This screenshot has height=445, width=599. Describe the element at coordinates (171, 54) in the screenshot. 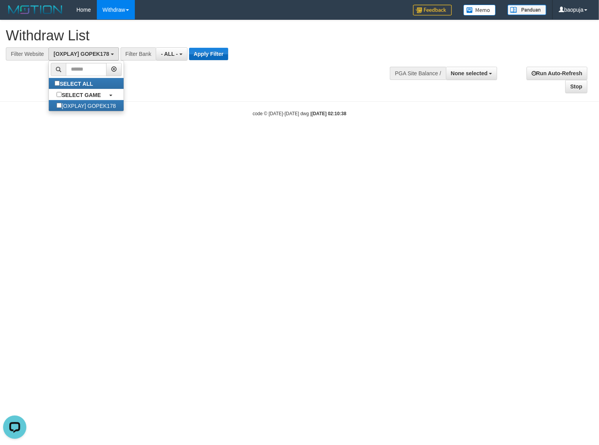

I see `button: - ALL -` at that location.